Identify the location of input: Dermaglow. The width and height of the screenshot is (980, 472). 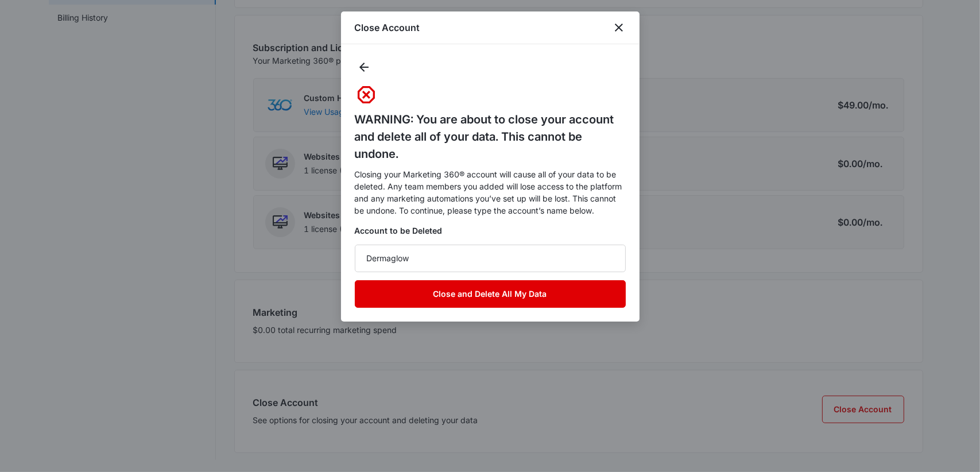
(490, 258).